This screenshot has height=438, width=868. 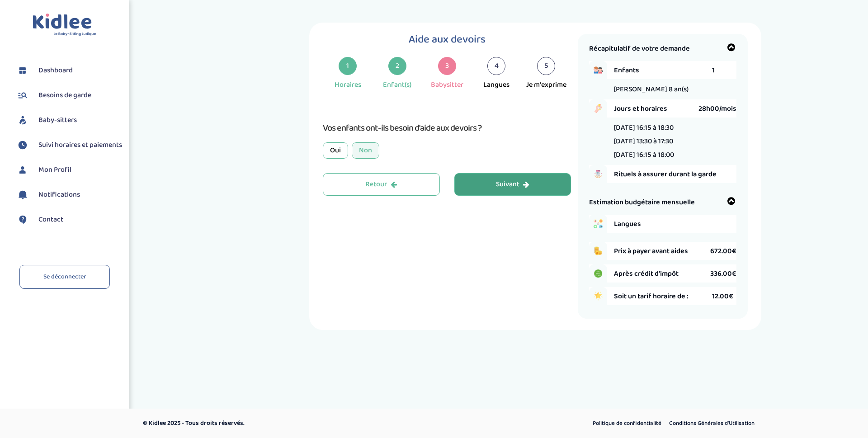 I want to click on a: Suivi horaires et paiements, so click(x=69, y=145).